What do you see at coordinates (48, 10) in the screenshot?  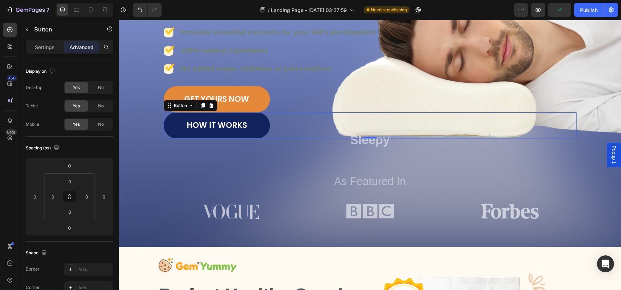 I see `p: 7` at bounding box center [48, 10].